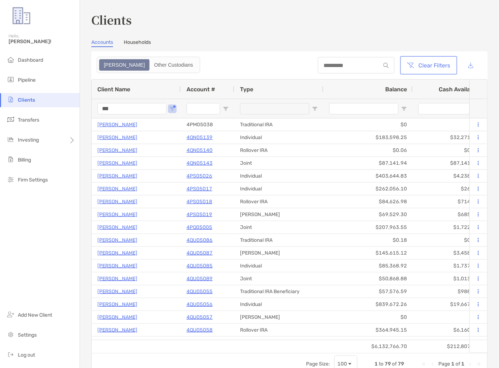 This screenshot has height=368, width=499. Describe the element at coordinates (200, 304) in the screenshot. I see `a: 4QU05056` at that location.